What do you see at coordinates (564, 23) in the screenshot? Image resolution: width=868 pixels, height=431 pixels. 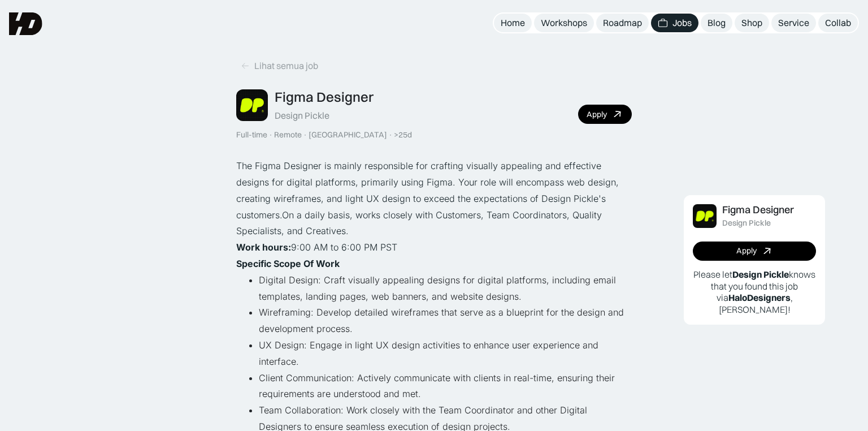 I see `div: Workshops` at bounding box center [564, 23].